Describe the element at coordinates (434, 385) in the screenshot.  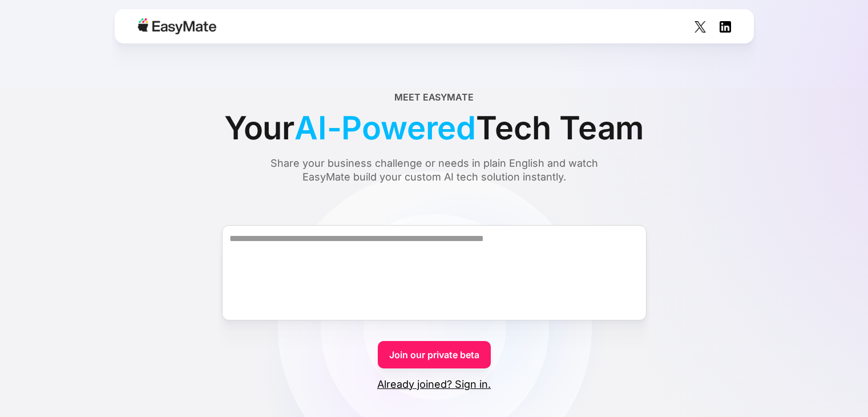
I see `a: Already joined? Sign in.` at that location.